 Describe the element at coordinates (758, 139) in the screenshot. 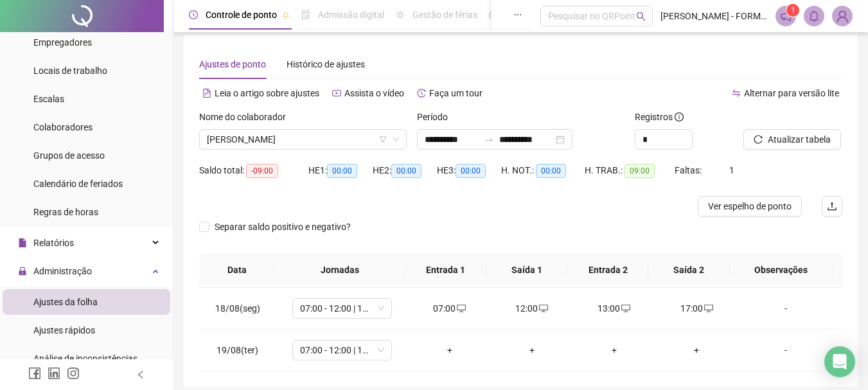

I see `span: reload` at that location.